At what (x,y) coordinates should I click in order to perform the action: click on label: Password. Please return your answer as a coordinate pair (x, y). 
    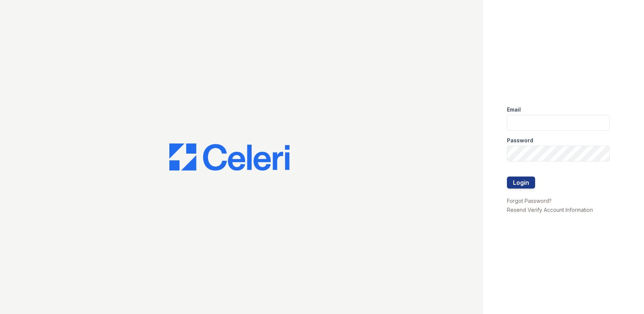
    Looking at the image, I should click on (520, 140).